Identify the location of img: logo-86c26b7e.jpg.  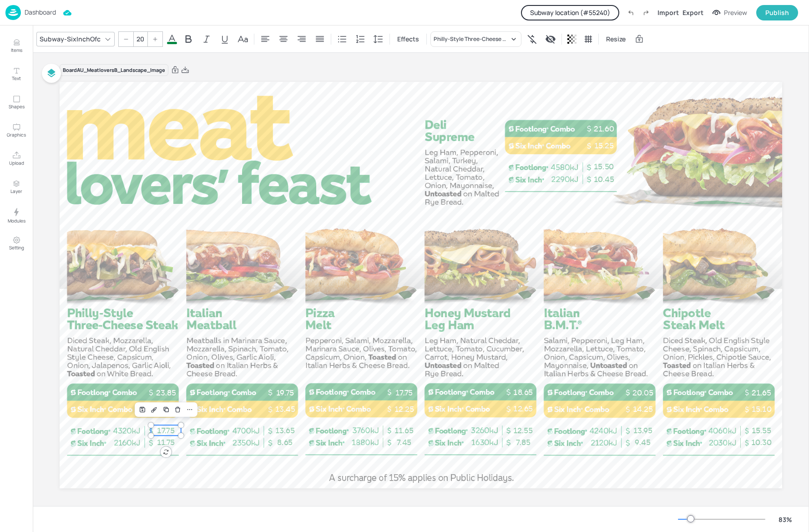
(13, 12).